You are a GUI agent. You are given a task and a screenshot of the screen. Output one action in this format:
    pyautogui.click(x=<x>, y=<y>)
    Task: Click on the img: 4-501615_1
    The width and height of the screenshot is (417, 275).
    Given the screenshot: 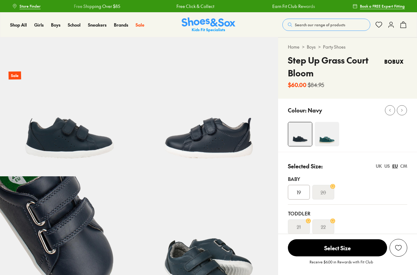 What is the action you would take?
    pyautogui.click(x=300, y=134)
    